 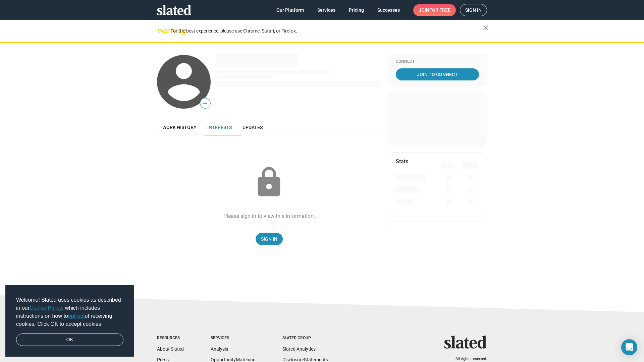 What do you see at coordinates (327, 31) in the screenshot?
I see `div: For the best experience, please use Chrome, Safari, or Firefox.` at bounding box center [327, 31].